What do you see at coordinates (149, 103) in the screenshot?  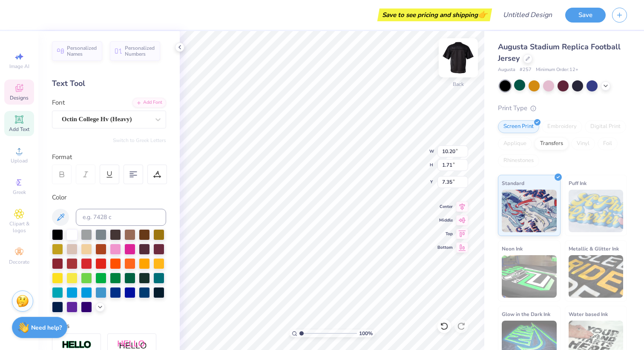 I see `div: Add Font` at bounding box center [149, 103].